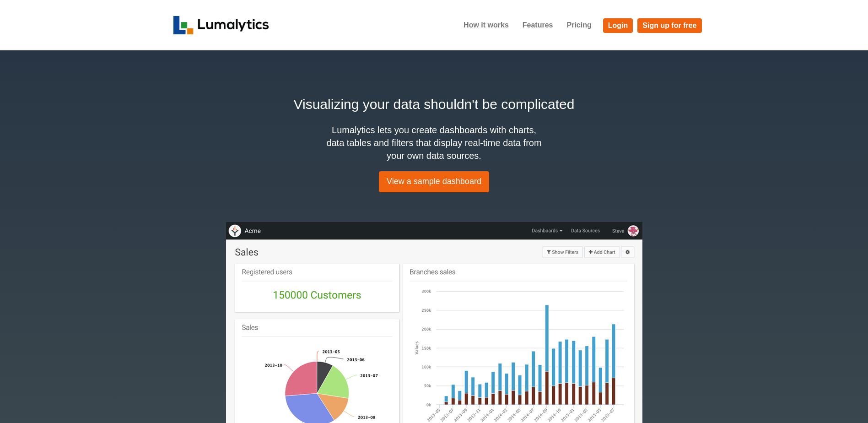 This screenshot has height=423, width=868. Describe the element at coordinates (670, 25) in the screenshot. I see `a: Sign up for free` at that location.